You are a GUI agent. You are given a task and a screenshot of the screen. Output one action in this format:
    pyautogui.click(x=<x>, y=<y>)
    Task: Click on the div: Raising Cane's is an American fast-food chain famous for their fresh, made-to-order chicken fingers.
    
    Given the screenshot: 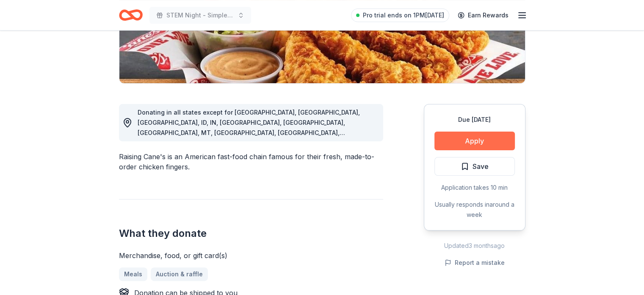 What is the action you would take?
    pyautogui.click(x=251, y=161)
    